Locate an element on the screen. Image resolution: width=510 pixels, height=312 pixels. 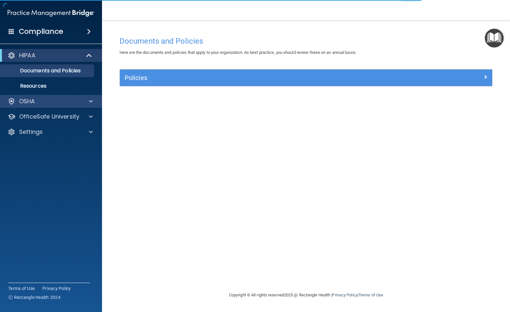
h4: Compliance is located at coordinates (41, 32).